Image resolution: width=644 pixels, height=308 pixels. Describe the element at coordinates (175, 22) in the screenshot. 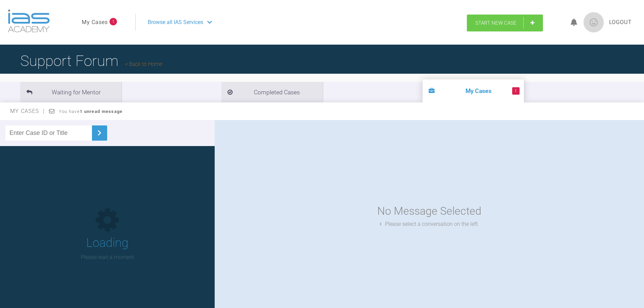

I see `span: Browse all IAS Services` at that location.